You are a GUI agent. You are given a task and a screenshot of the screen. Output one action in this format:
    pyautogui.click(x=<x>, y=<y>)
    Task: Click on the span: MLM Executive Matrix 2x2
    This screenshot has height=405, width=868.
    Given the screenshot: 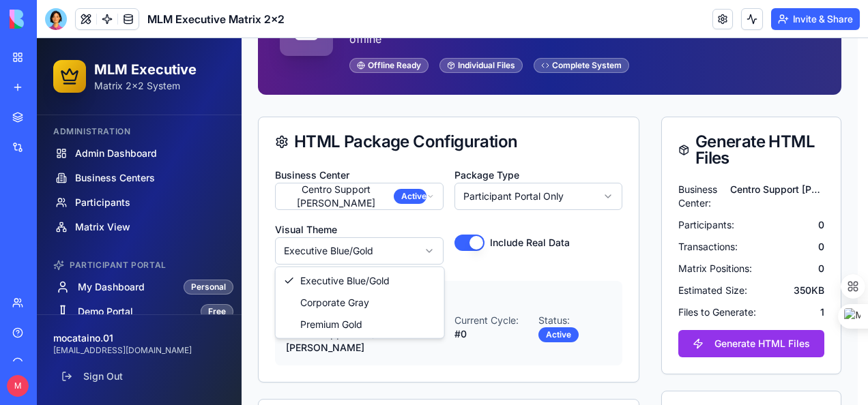 What is the action you would take?
    pyautogui.click(x=216, y=19)
    